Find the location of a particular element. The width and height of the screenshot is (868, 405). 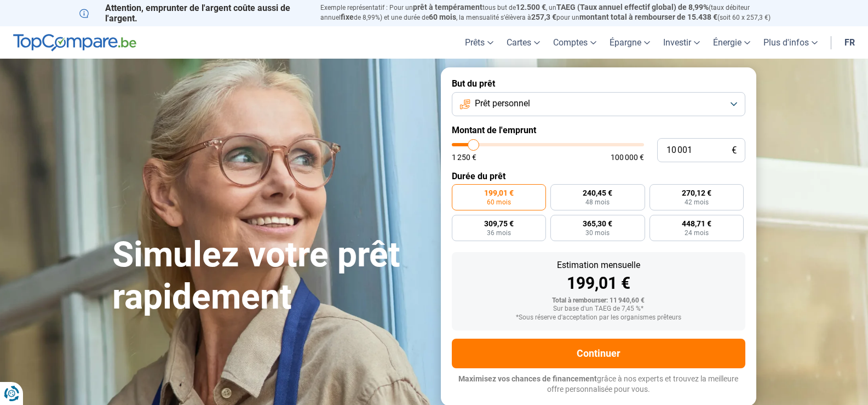

span: 1 250 € is located at coordinates (464, 157).